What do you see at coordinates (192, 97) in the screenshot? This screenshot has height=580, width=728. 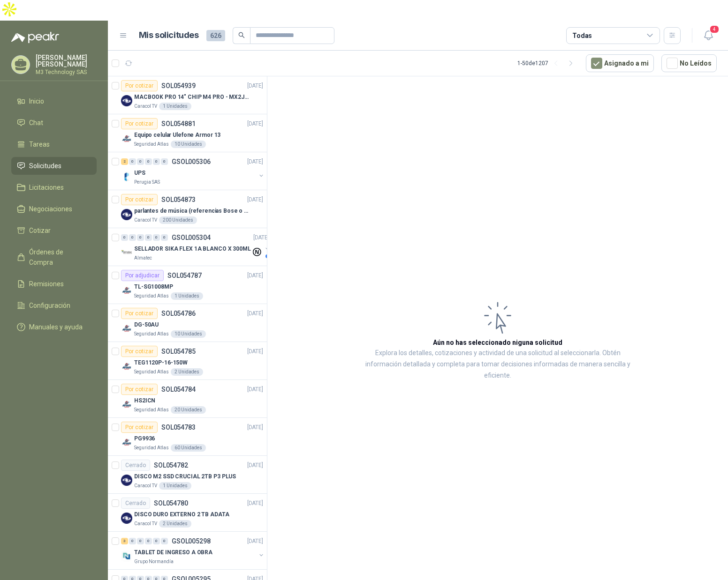 I see `p: MACBOOK PRO 14" CHIP M4 PRO - MX2J3E/A` at bounding box center [192, 97].